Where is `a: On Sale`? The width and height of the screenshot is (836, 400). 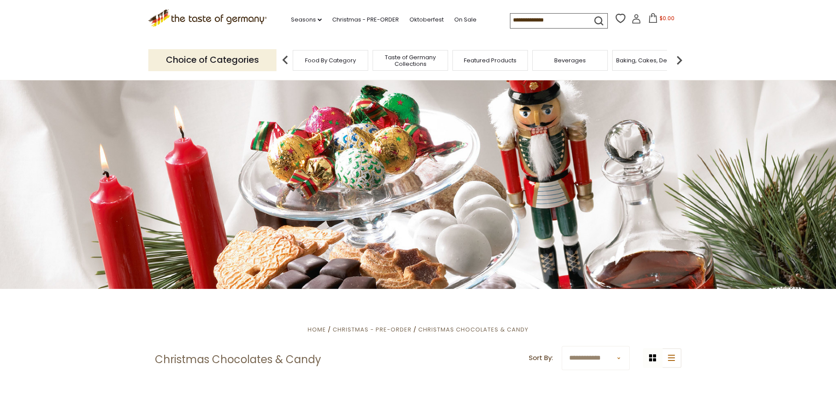
a: On Sale is located at coordinates (465, 20).